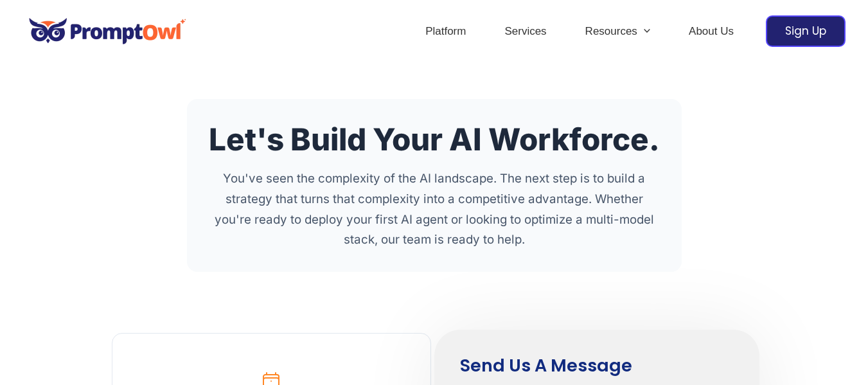 This screenshot has height=385, width=868. Describe the element at coordinates (445, 31) in the screenshot. I see `a: Platform` at that location.